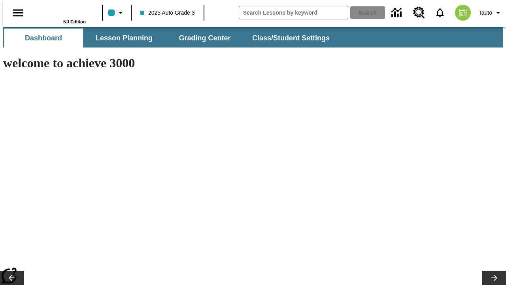 This screenshot has width=506, height=285. I want to click on div: Home, so click(60, 13).